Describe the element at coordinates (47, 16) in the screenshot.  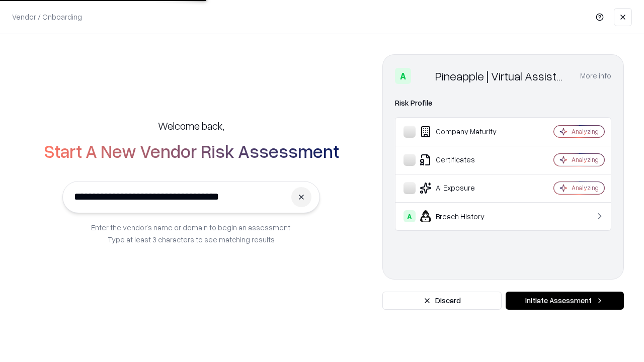
I see `p: Vendor / Onboarding` at that location.